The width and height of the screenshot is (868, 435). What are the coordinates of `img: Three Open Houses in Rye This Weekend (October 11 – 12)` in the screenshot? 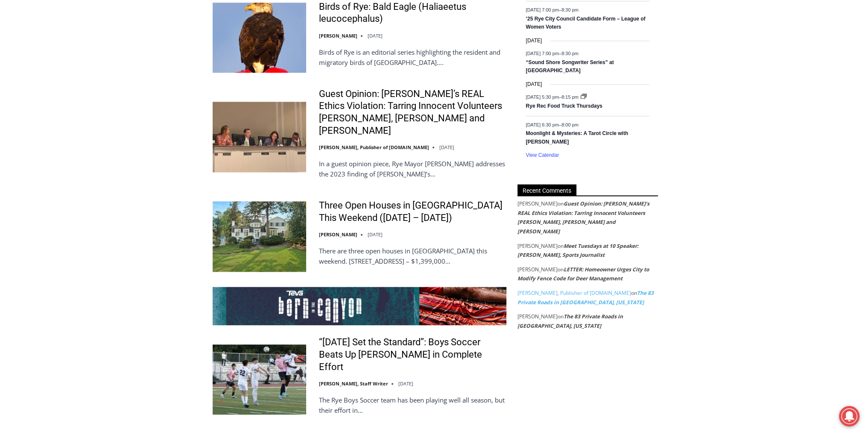 It's located at (260, 236).